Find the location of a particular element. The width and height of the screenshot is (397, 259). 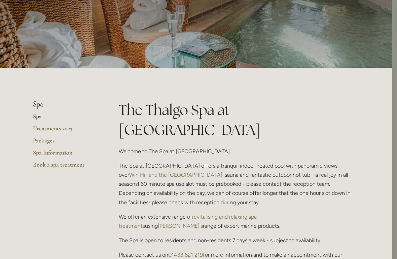

p: The Spa is open to residents and non-residents 7 days a week - subject to availability. is located at coordinates (236, 241).